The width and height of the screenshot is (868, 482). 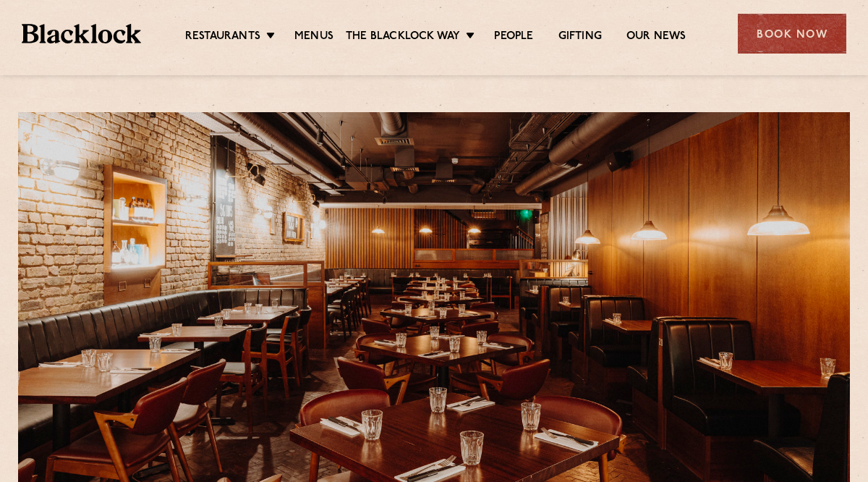 I want to click on a: People, so click(x=514, y=38).